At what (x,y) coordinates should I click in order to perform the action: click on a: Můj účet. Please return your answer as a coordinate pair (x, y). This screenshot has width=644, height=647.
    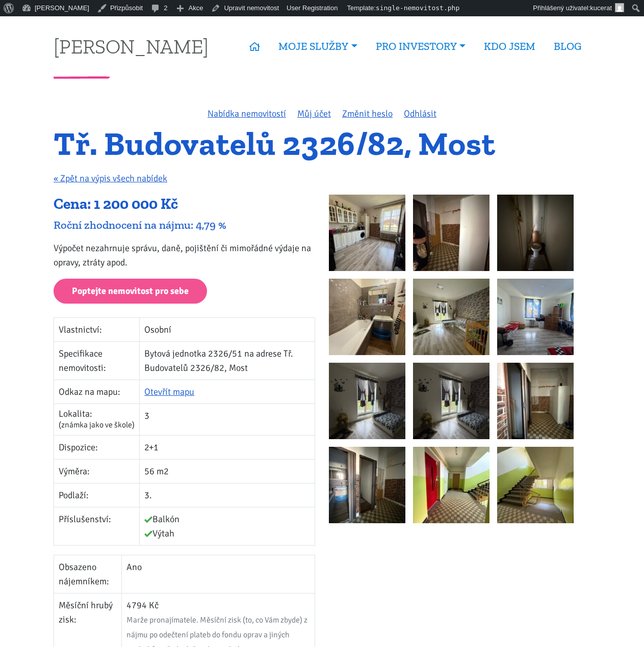
    Looking at the image, I should click on (314, 114).